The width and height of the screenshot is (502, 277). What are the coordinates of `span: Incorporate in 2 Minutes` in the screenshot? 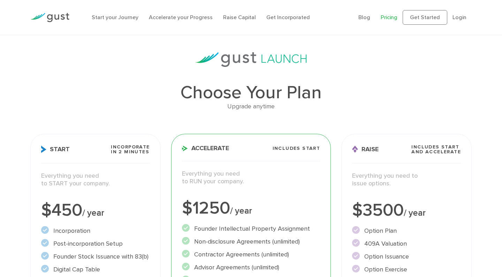 It's located at (130, 150).